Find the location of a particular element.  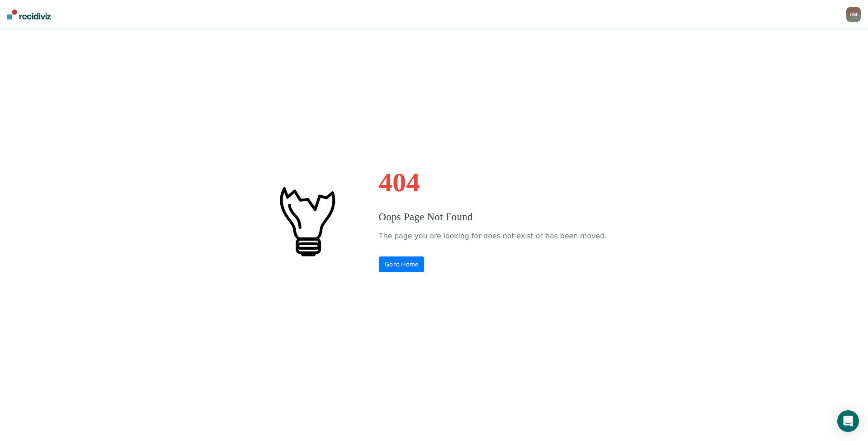

p: The page you are looking for does not exist or has been moved. is located at coordinates (493, 236).